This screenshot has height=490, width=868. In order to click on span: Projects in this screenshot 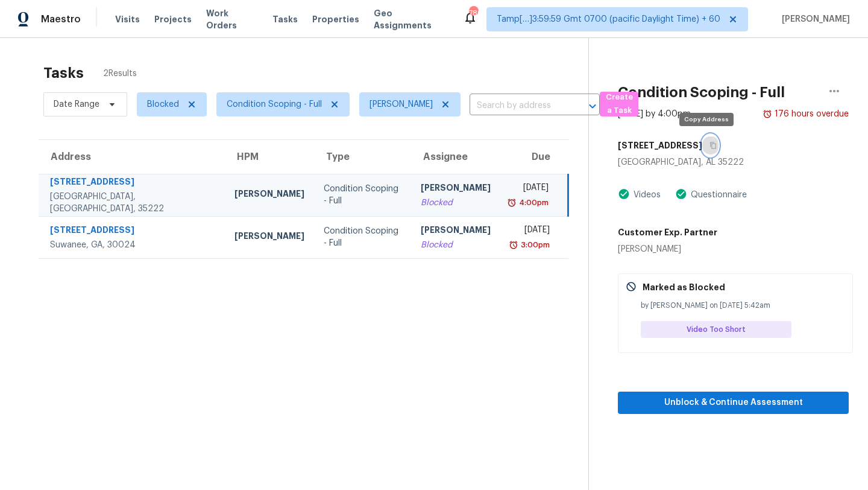, I will do `click(173, 19)`.